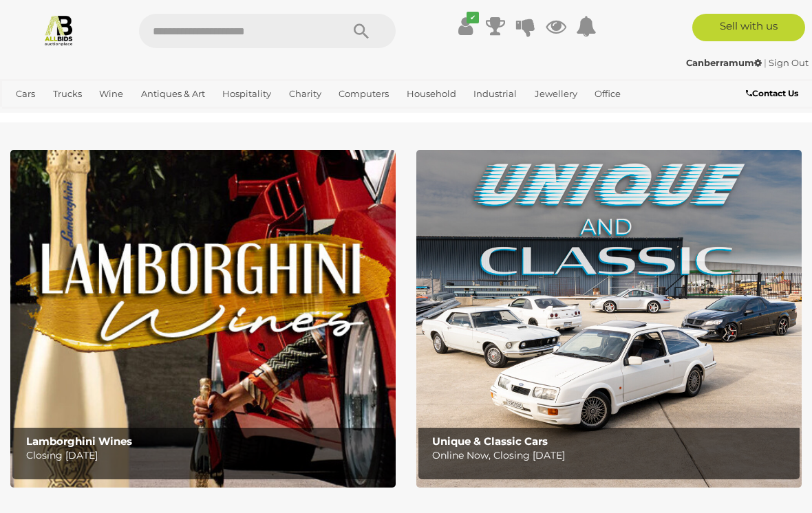 This screenshot has height=513, width=812. Describe the element at coordinates (172, 94) in the screenshot. I see `a: Antiques & Art` at that location.